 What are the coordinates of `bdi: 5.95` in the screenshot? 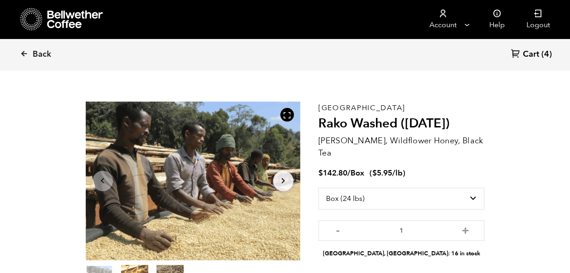 It's located at (382, 173).